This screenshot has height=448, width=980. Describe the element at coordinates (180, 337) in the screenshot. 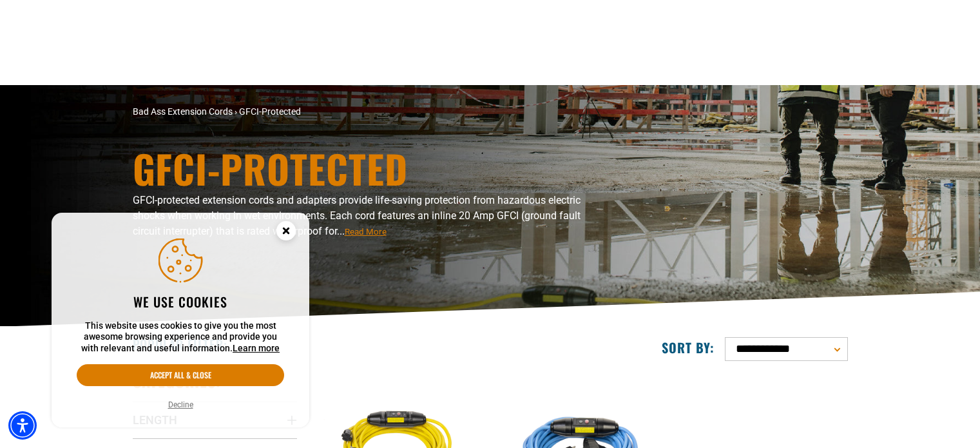

I see `p: This website uses cookies to give you the most awesome browsing experience and provide you with r...` at that location.